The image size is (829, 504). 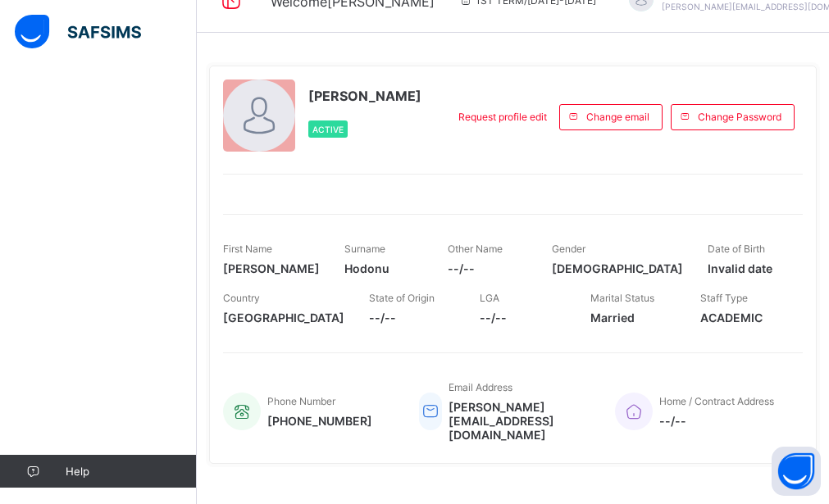 I want to click on span: Country, so click(x=241, y=297).